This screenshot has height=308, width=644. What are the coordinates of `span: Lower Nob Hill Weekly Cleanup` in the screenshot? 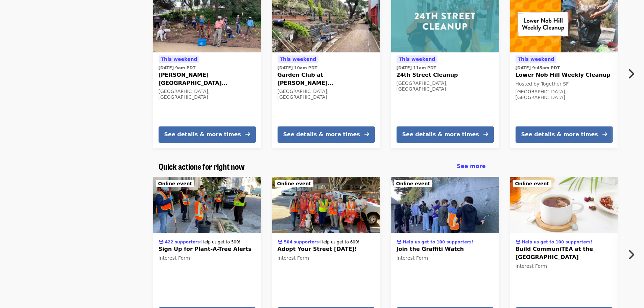 It's located at (564, 75).